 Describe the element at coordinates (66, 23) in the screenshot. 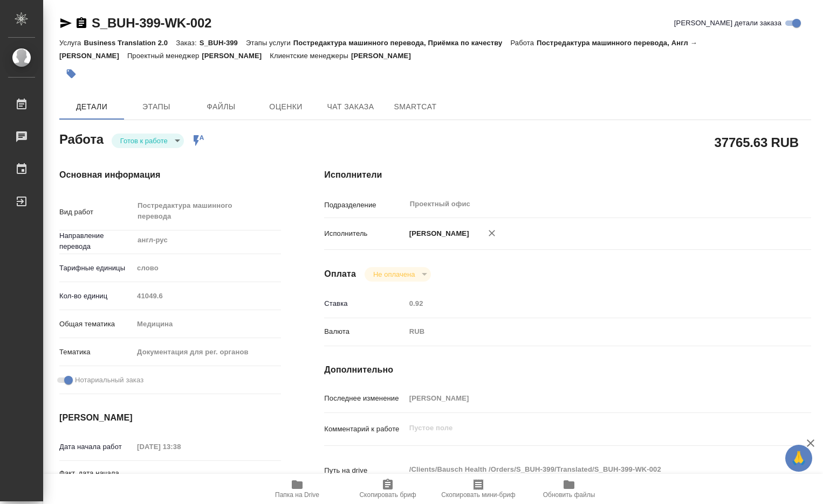

I see `button: Скопировать ссылку для ЯМессенджера` at that location.